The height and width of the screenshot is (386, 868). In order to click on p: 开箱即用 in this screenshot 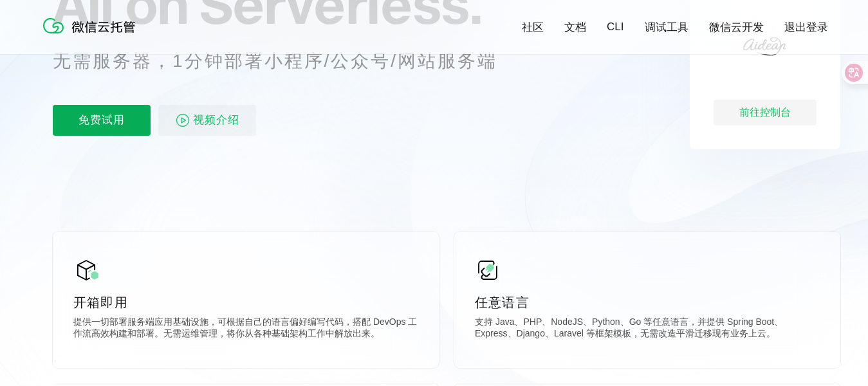, I will do `click(246, 303)`.